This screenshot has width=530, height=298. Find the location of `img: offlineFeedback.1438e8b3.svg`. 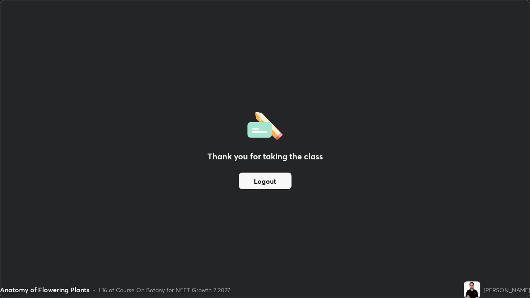

img: offlineFeedback.1438e8b3.svg is located at coordinates (265, 125).